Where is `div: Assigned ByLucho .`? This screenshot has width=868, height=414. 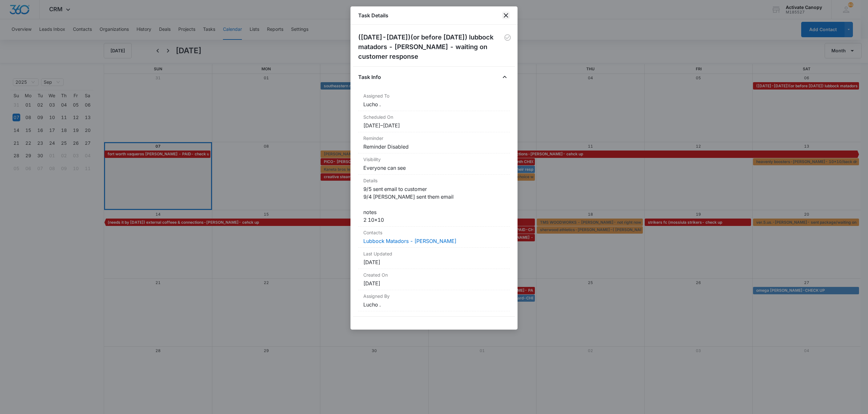 div: Assigned ByLucho . is located at coordinates (434, 300).